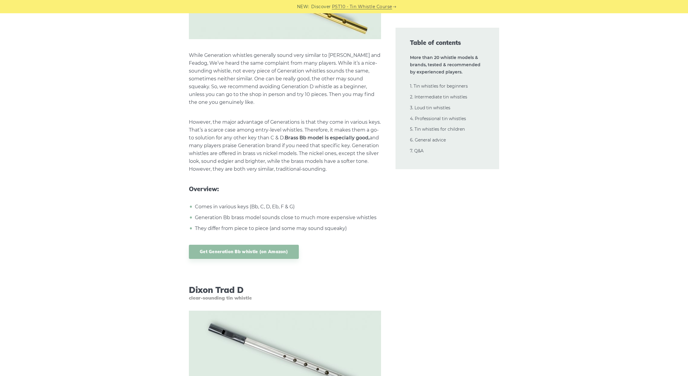 The height and width of the screenshot is (376, 688). I want to click on a: PST10 - Tin Whistle Course, so click(362, 7).